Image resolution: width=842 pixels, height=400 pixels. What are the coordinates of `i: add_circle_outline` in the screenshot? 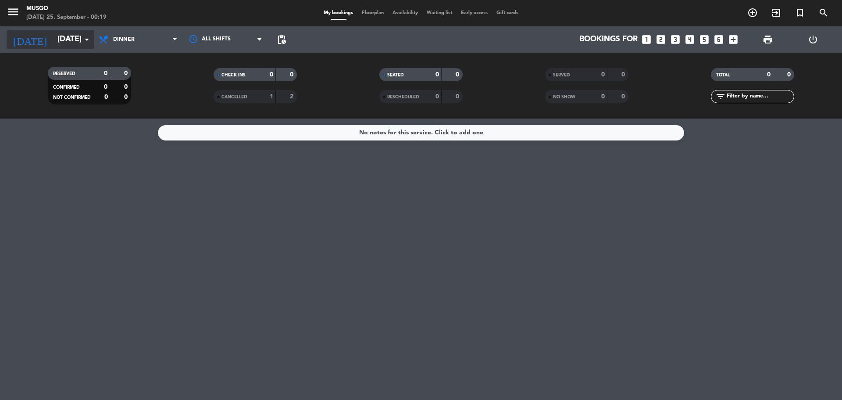 It's located at (753, 13).